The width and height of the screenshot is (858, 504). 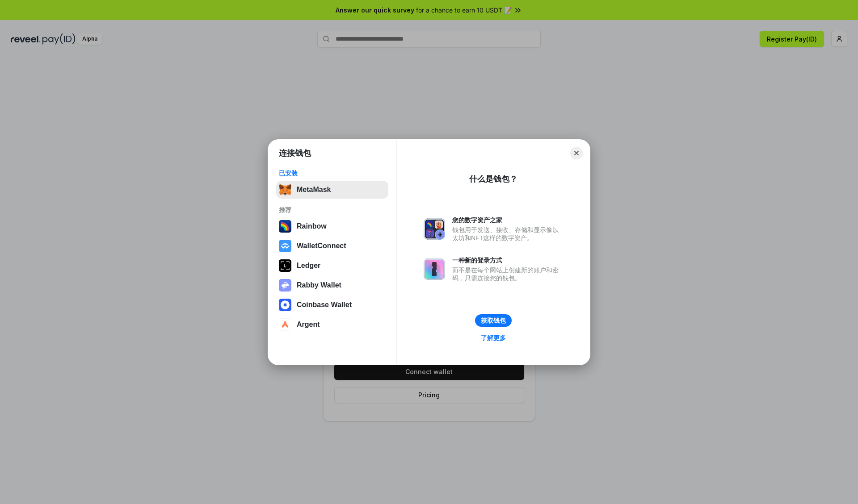 What do you see at coordinates (332, 173) in the screenshot?
I see `div: 已安装` at bounding box center [332, 173].